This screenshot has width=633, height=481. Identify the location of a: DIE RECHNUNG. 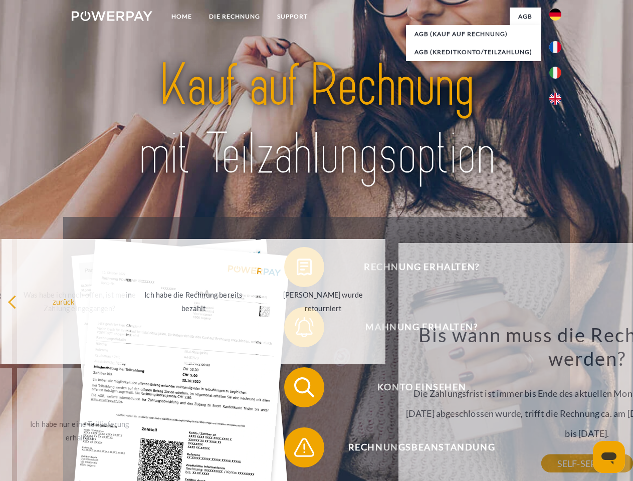
(235, 17).